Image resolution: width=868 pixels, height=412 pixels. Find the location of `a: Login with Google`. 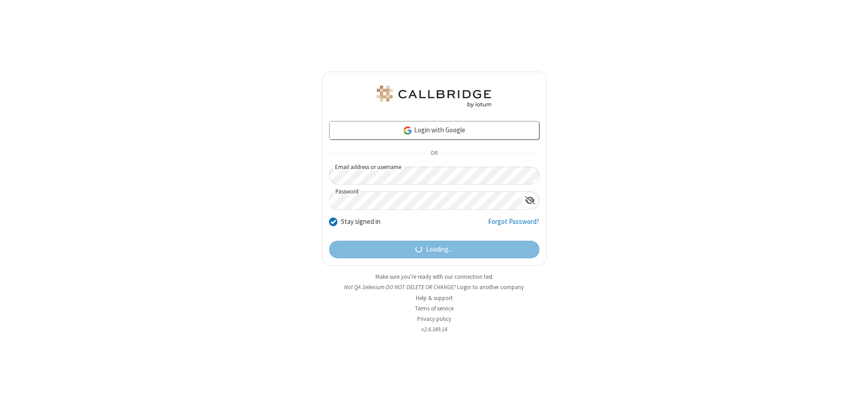

a: Login with Google is located at coordinates (434, 130).